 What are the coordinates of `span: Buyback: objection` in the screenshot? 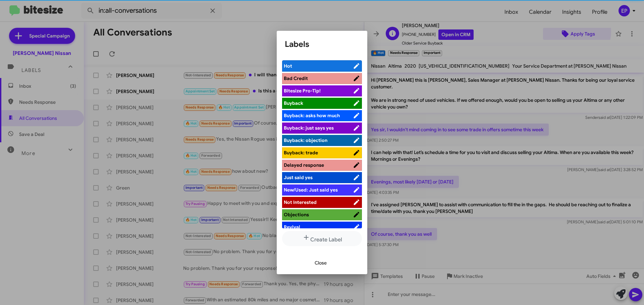 It's located at (305, 141).